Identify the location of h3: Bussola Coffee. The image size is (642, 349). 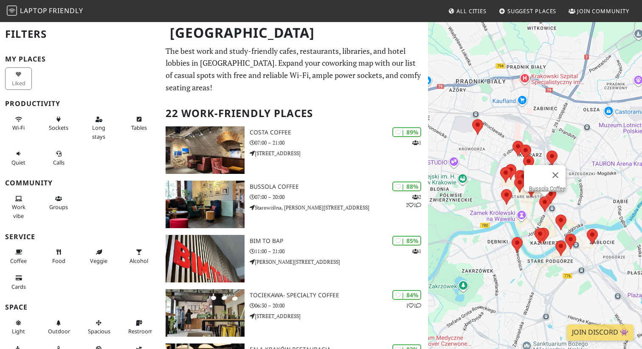
(339, 187).